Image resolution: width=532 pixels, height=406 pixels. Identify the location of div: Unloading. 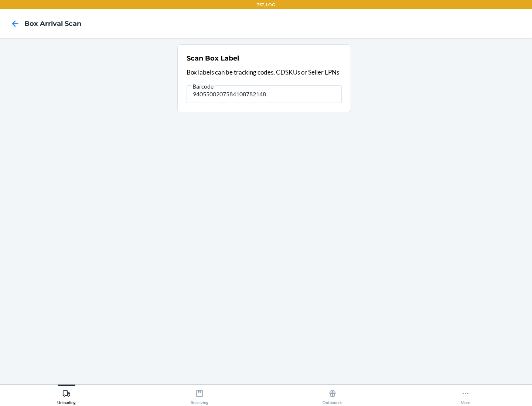
(66, 396).